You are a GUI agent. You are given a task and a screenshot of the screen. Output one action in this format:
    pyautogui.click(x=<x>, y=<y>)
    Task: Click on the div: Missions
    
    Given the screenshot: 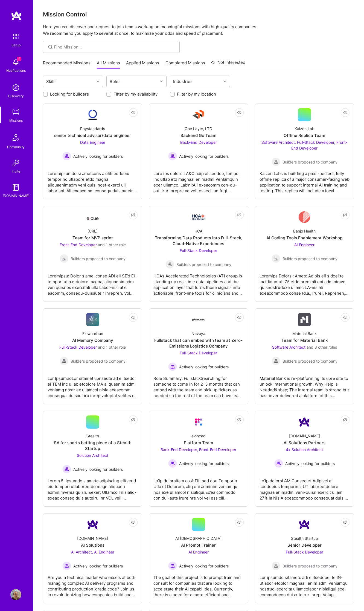 What is the action you would take?
    pyautogui.click(x=16, y=120)
    